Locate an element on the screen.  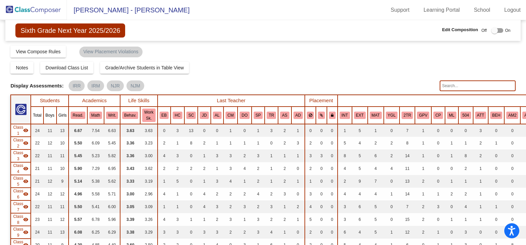
th: Maternity Leave is located at coordinates (376, 115).